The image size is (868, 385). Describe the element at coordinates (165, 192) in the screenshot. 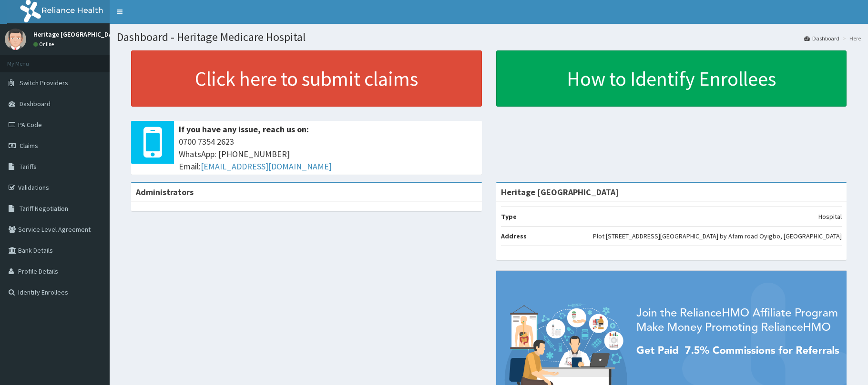

I see `b: Administrators` at that location.